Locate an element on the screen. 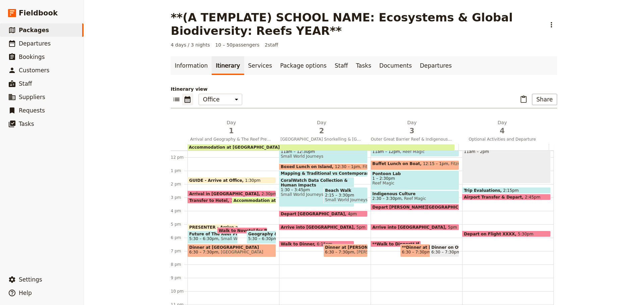 The height and width of the screenshot is (305, 644). span: Fitzroy Island Adventures is located at coordinates (474, 165).